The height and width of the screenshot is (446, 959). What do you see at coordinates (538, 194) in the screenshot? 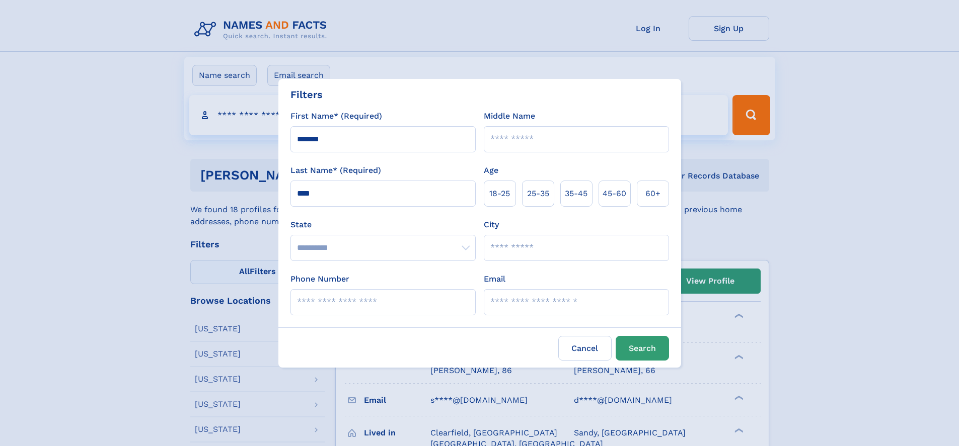
I see `span: 25‑35` at bounding box center [538, 194].